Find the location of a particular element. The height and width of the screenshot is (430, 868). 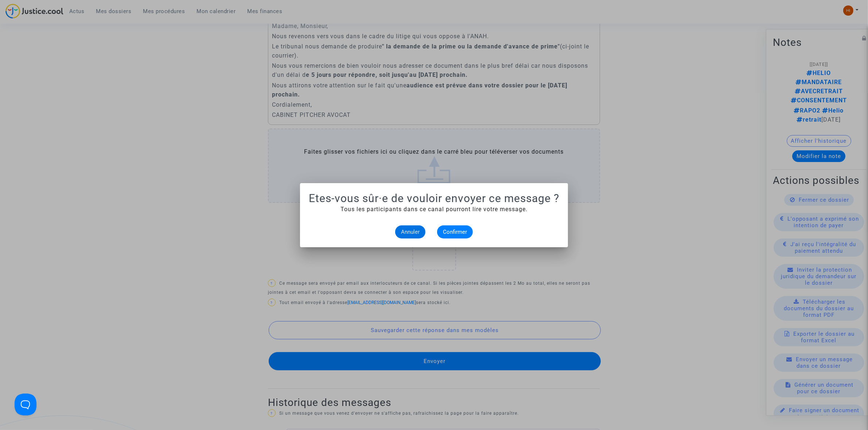

span: Annuler is located at coordinates (410, 232).